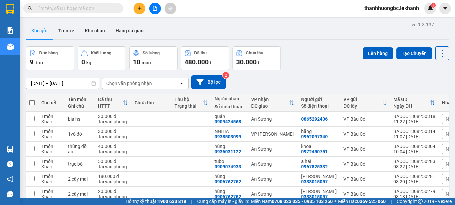 The image size is (455, 205). What do you see at coordinates (433, 5) in the screenshot?
I see `span: 1` at bounding box center [433, 5].